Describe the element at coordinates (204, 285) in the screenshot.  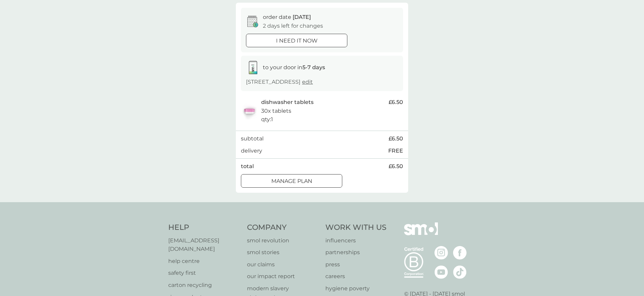
I see `a: carton recycling` at that location.